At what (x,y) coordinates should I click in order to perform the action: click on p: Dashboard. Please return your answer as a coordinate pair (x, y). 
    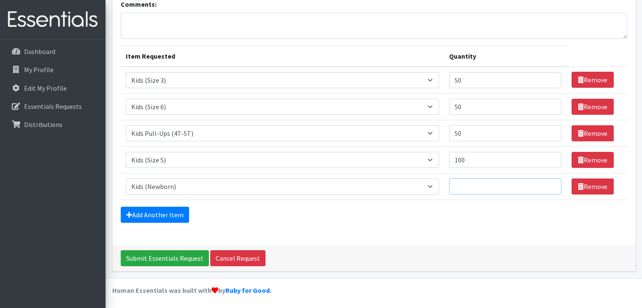
    Looking at the image, I should click on (40, 51).